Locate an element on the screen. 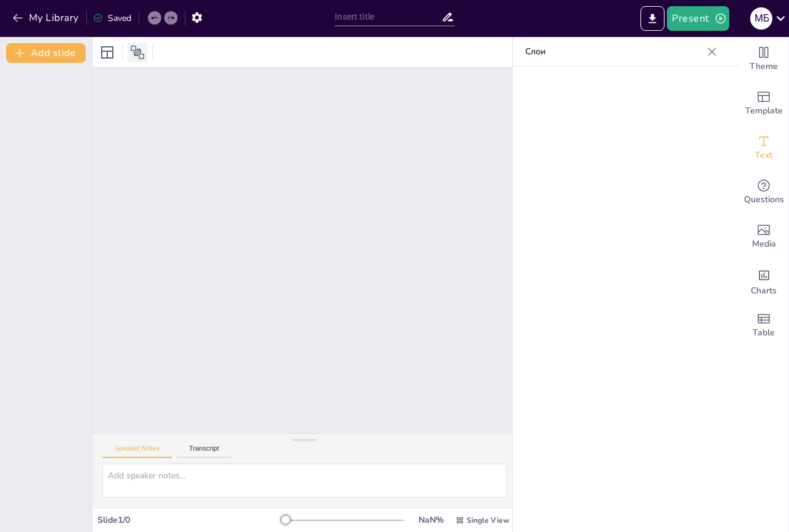 Image resolution: width=789 pixels, height=532 pixels. span: Table is located at coordinates (764, 332).